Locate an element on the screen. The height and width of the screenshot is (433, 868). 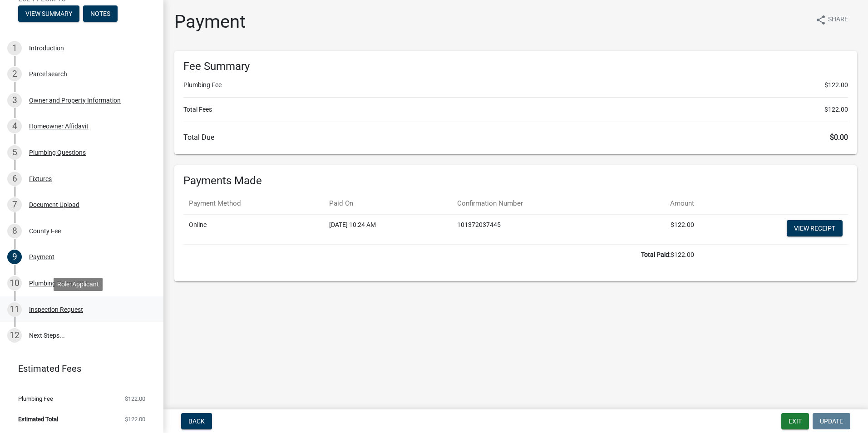
span: Plumbing Fee is located at coordinates (35, 398).